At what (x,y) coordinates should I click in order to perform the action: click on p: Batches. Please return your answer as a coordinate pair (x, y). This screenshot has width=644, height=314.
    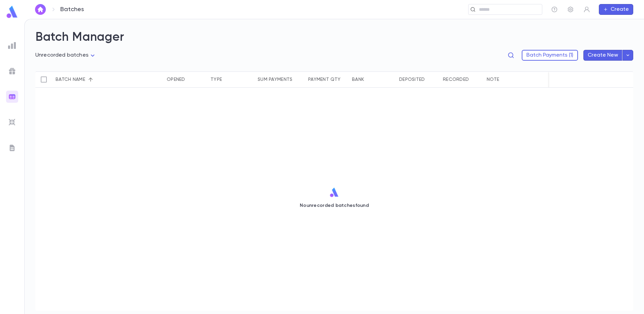
    Looking at the image, I should click on (72, 9).